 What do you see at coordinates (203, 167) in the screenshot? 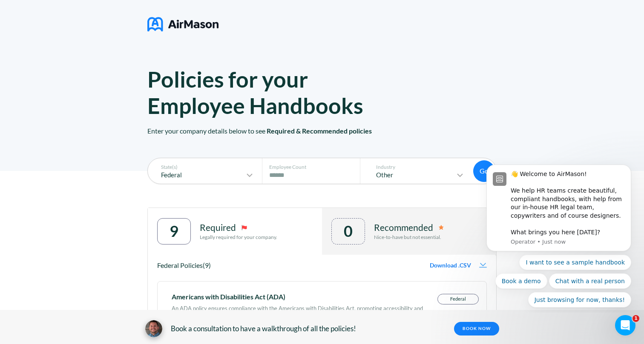
I see `p: State(s)` at bounding box center [203, 167].